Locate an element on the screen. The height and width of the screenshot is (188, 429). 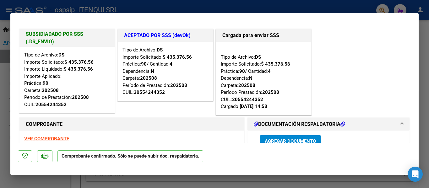
strong: VER COMPROBANTE is located at coordinates (46, 139).